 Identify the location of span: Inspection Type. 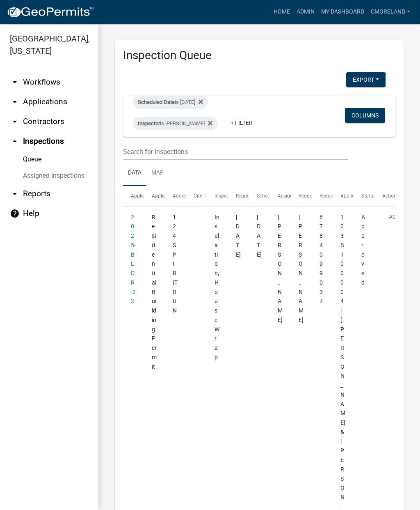
(232, 196).